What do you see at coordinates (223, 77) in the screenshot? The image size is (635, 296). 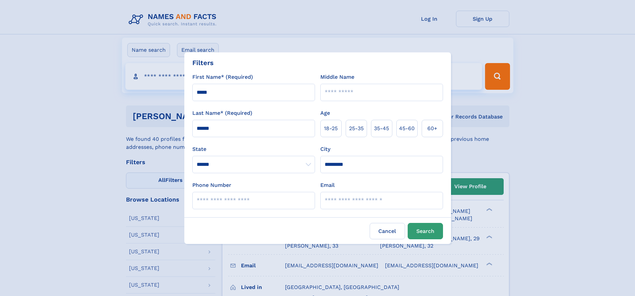 I see `label: First Name* (Required)` at bounding box center [223, 77].